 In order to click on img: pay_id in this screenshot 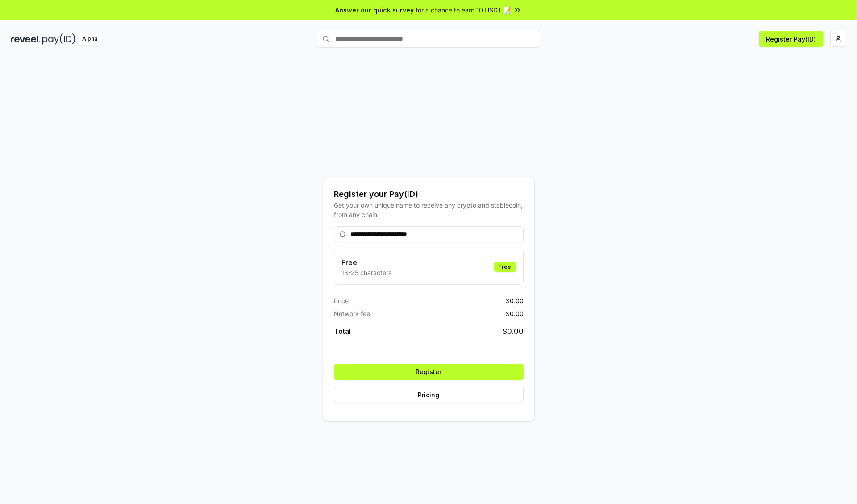, I will do `click(59, 39)`.